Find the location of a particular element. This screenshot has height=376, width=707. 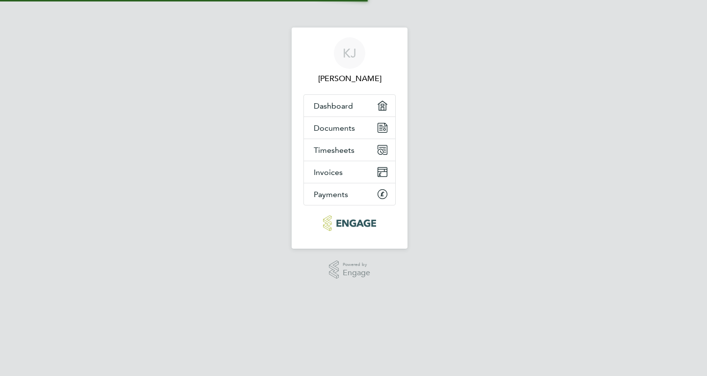

img: morganhunt-logo-retina.png is located at coordinates (349, 223).